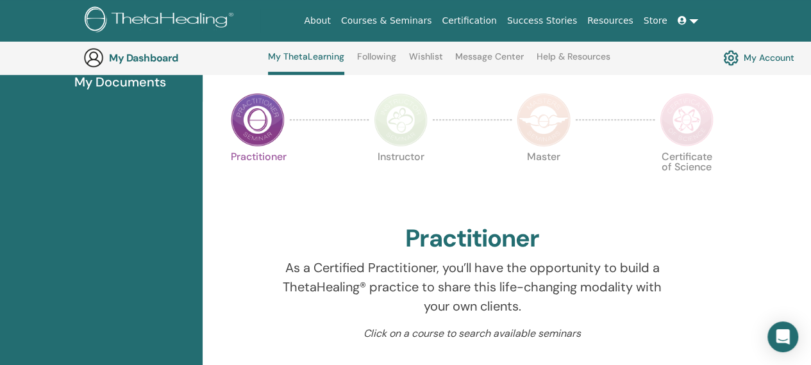  I want to click on a: Courses & Seminars, so click(386, 21).